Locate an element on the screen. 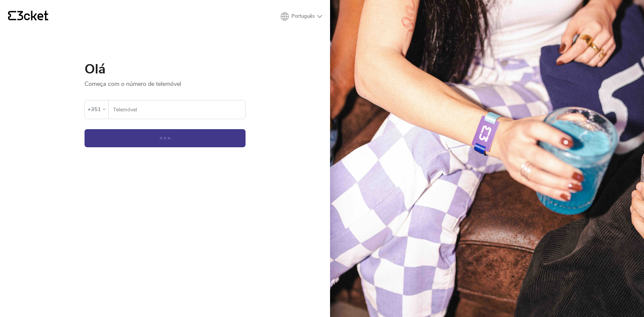  input: Telemóvel is located at coordinates (179, 109).